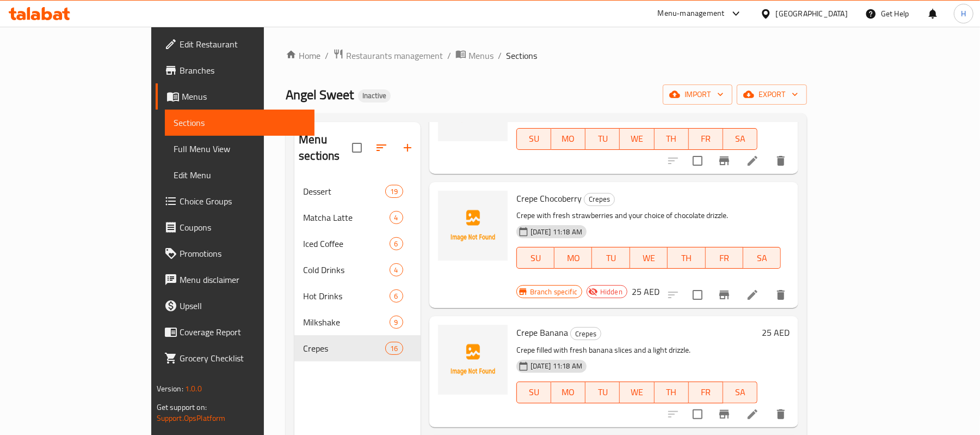 This screenshot has height=435, width=980. What do you see at coordinates (775, 333) in the screenshot?
I see `h6: 25 AED` at bounding box center [775, 333].